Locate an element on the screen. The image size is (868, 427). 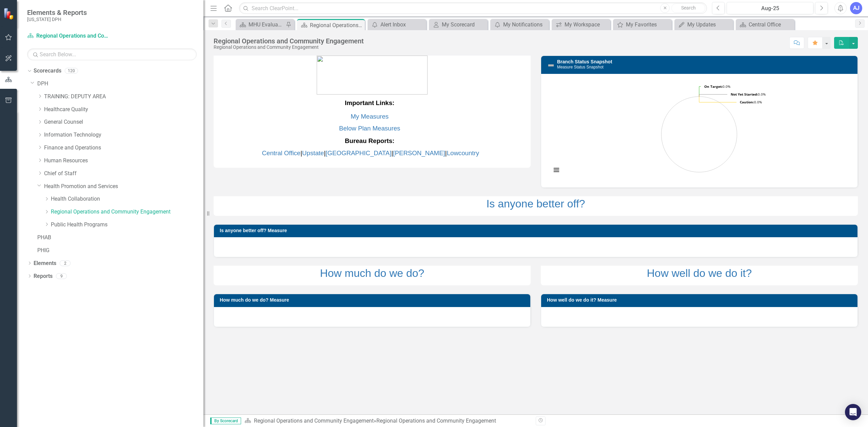
a: Scorecards is located at coordinates (47, 71).